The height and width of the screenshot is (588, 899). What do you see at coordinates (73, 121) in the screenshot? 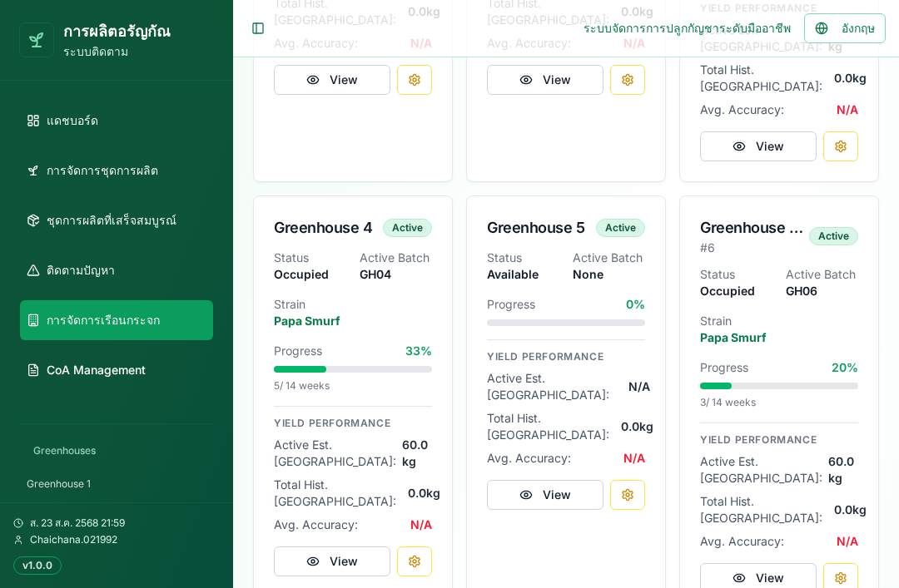
I see `span: แดชบอร์ด` at bounding box center [73, 121].